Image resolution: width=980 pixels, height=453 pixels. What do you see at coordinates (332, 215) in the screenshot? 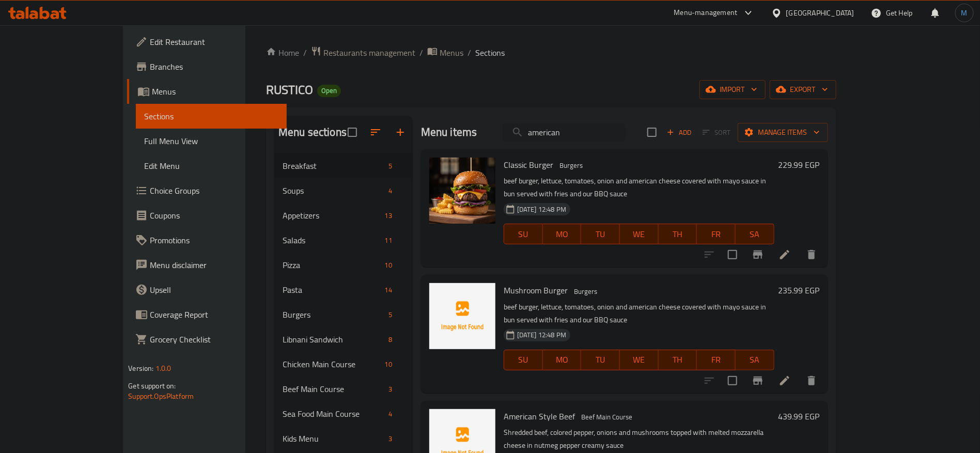
I see `div: Appetizers` at bounding box center [332, 215].